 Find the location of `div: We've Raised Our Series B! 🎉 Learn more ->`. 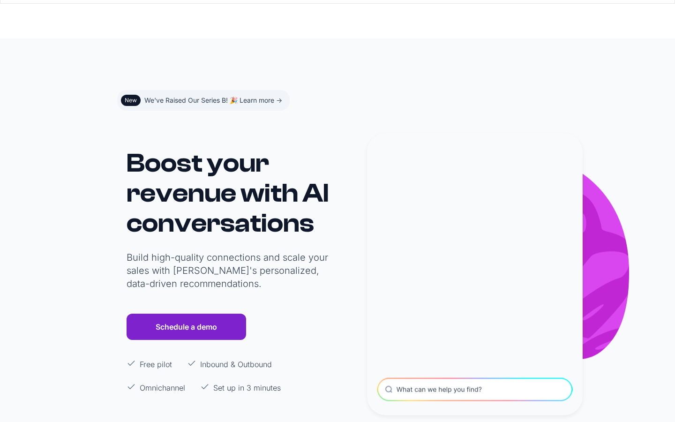

div: We've Raised Our Series B! 🎉 Learn more -> is located at coordinates (213, 100).